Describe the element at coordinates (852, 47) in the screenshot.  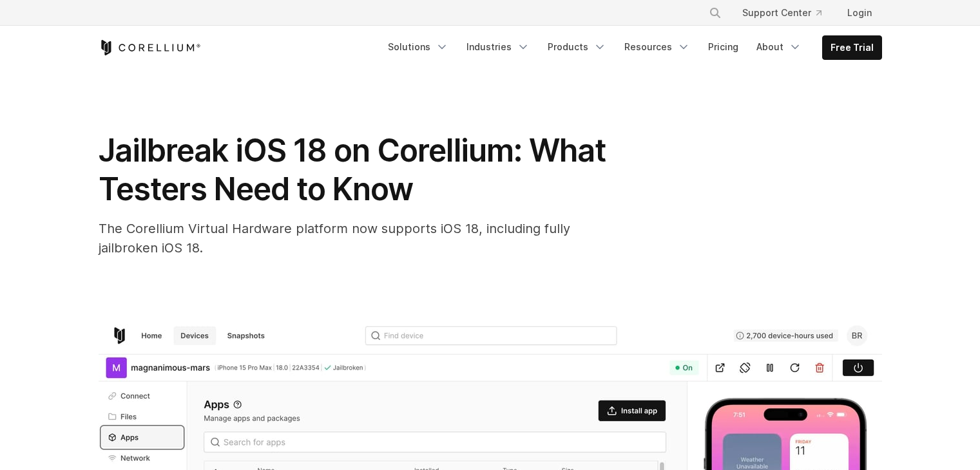
I see `a: Free Trial` at that location.